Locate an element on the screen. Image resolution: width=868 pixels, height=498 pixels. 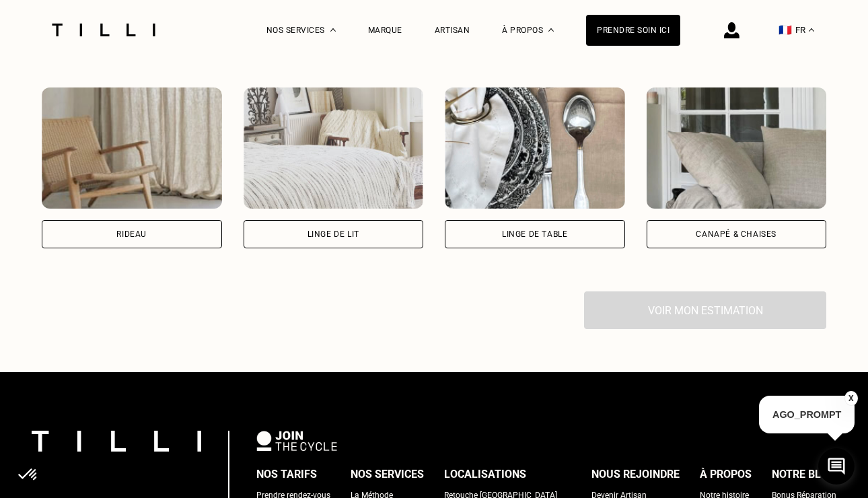
img: Menu déroulant is located at coordinates (333, 30).